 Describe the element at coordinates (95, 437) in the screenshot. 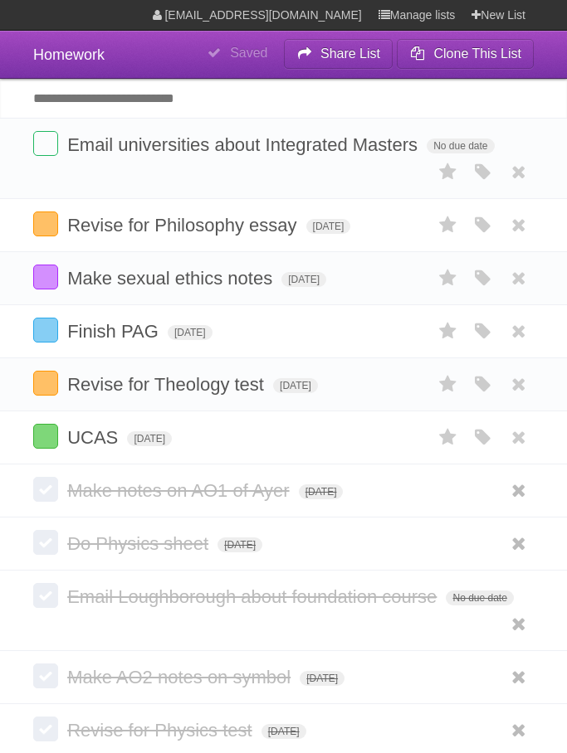

I see `span: UCAS` at that location.